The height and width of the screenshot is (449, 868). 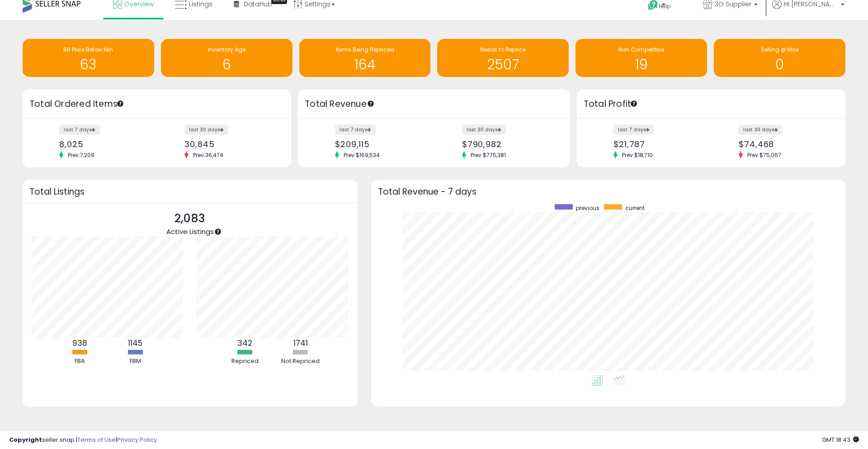 What do you see at coordinates (157, 104) in the screenshot?
I see `h3: Total Ordered Items` at bounding box center [157, 104].